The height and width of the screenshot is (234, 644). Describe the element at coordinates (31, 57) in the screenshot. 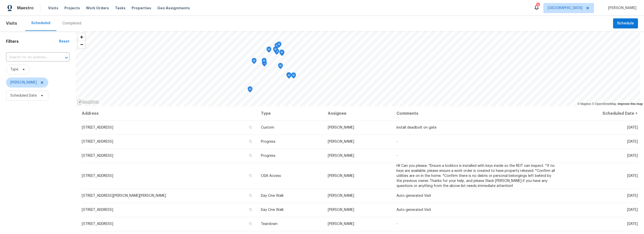

I see `input: Search for an address...` at that location.